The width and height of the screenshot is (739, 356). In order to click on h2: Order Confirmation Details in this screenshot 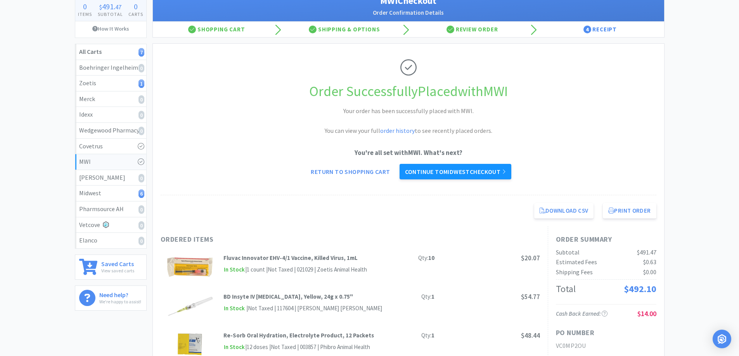, I will do `click(408, 13)`.